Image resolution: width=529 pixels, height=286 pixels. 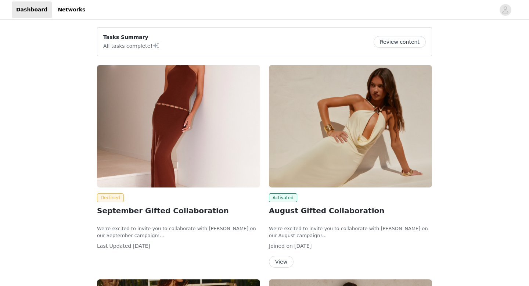 What do you see at coordinates (131, 37) in the screenshot?
I see `p: Tasks Summary` at bounding box center [131, 37].